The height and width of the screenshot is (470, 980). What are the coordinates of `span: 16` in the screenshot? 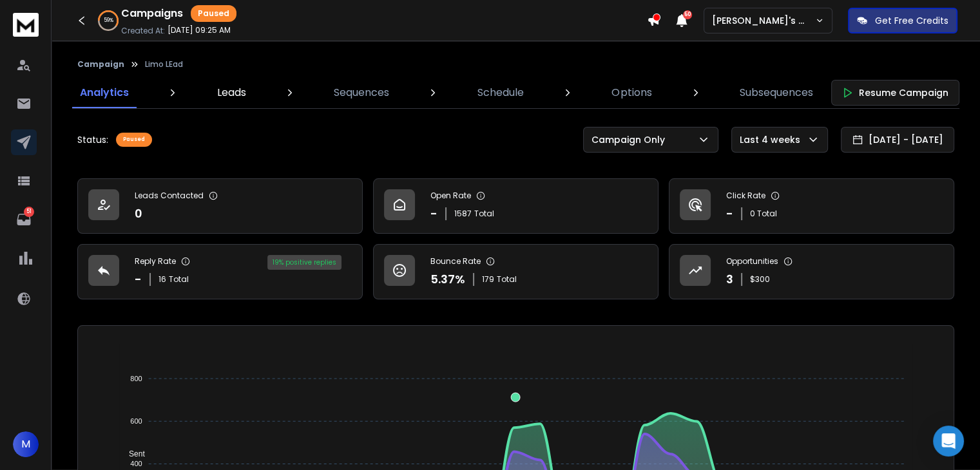 It's located at (163, 280).